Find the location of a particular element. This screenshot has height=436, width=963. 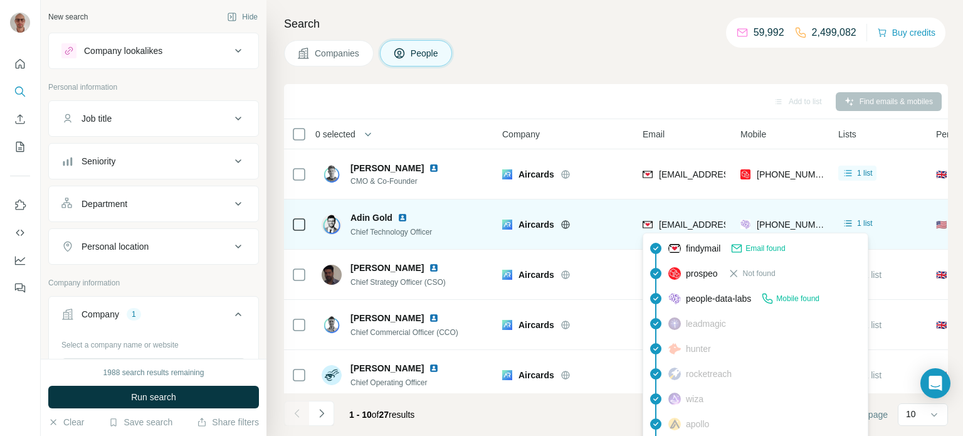

span: of is located at coordinates (375, 414).